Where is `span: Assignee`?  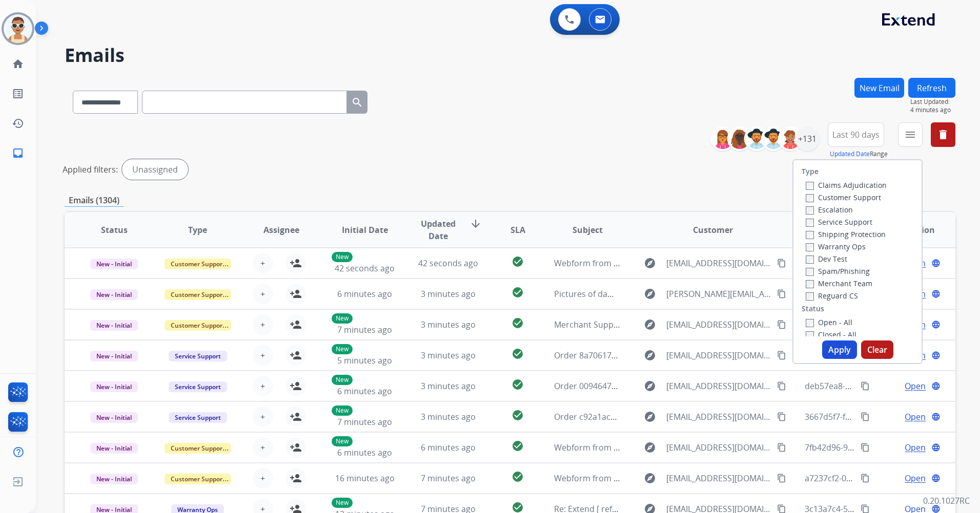
span: Assignee is located at coordinates (281, 230).